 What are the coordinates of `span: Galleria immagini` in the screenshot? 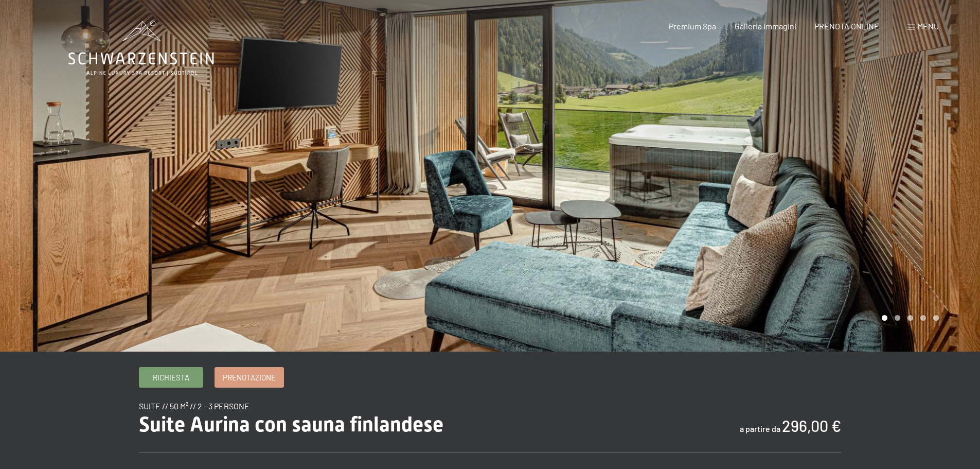 It's located at (766, 26).